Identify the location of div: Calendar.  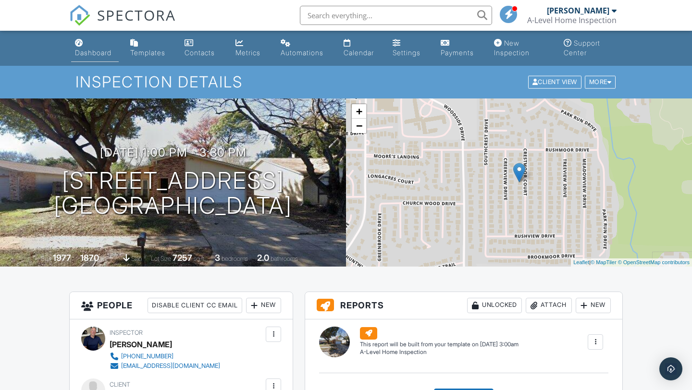
(359, 52).